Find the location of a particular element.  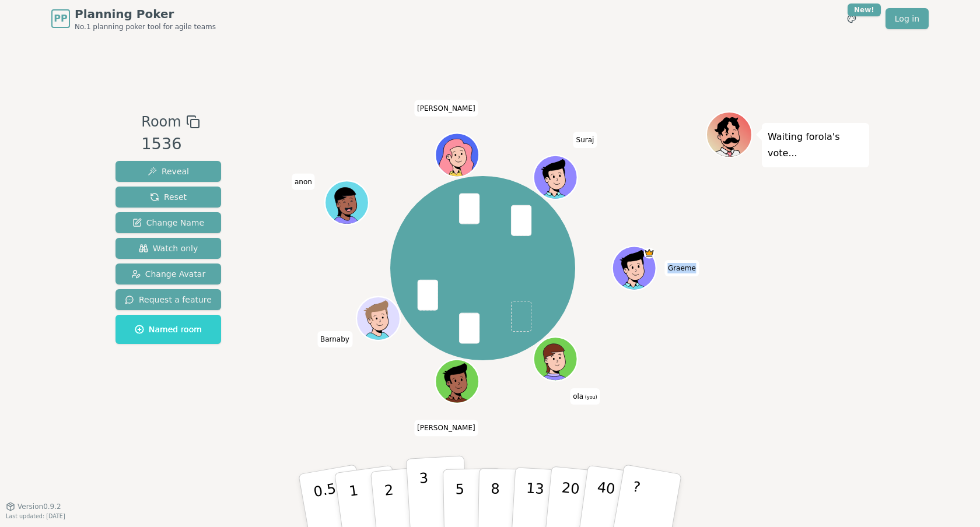

span: Change Name is located at coordinates (168, 223).